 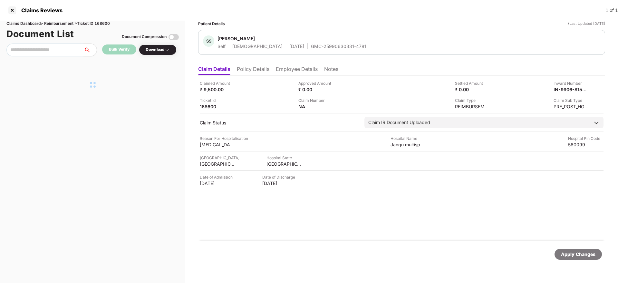 What do you see at coordinates (90, 50) in the screenshot?
I see `span: search` at bounding box center [90, 50].